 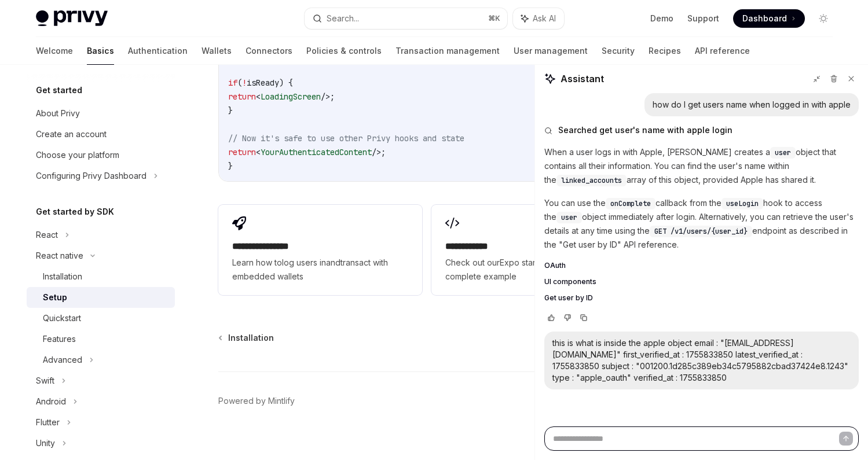 I want to click on span: Dashboard, so click(x=764, y=18).